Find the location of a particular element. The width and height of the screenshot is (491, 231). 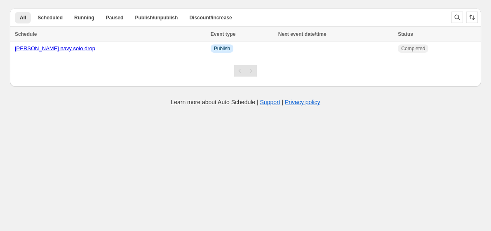

button: Search and filter results is located at coordinates (457, 17).